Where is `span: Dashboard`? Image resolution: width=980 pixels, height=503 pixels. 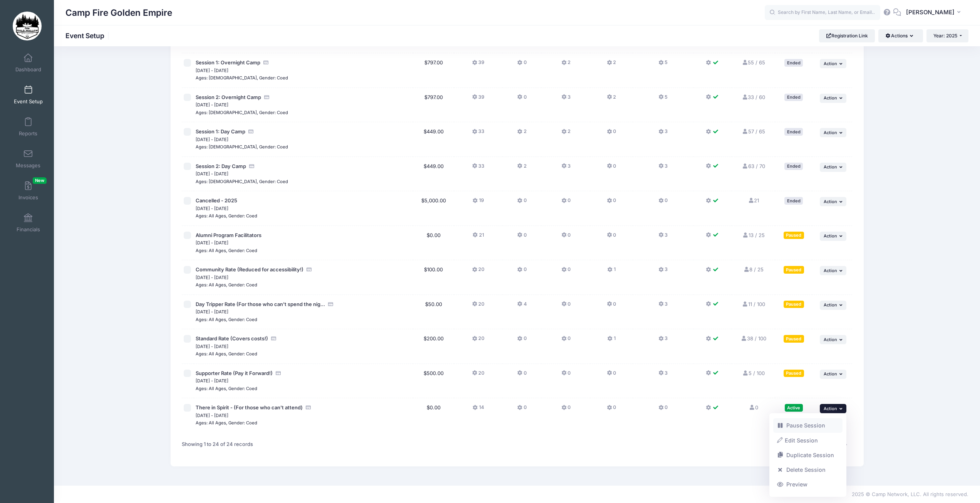 span: Dashboard is located at coordinates (28, 69).